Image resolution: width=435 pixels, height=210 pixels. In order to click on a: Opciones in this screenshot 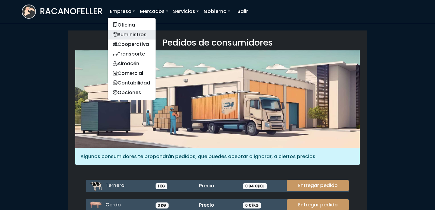, I will do `click(132, 93)`.